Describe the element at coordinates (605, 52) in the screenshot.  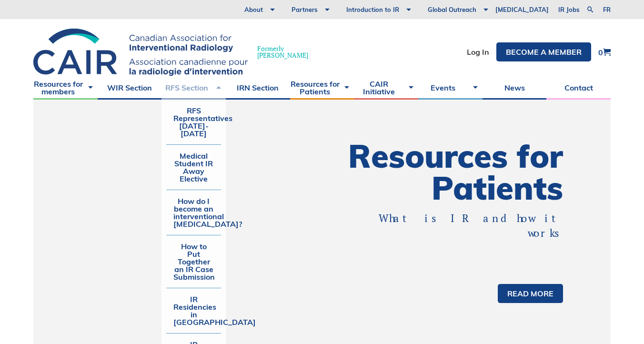
I see `a: 0` at that location.